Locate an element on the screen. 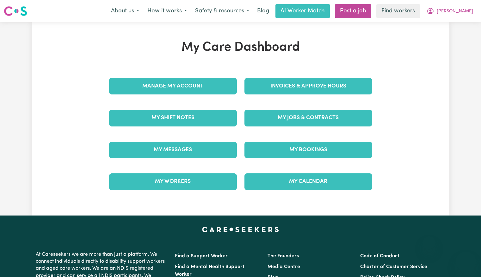  a: My Jobs & Contracts is located at coordinates (309, 118).